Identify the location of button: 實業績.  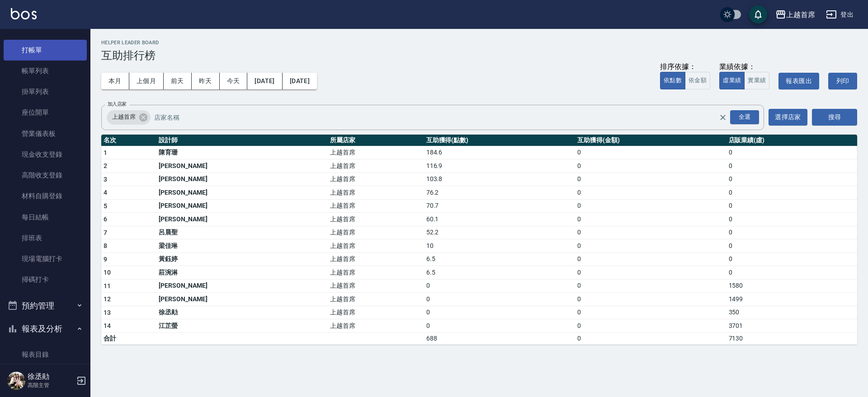
(756, 81).